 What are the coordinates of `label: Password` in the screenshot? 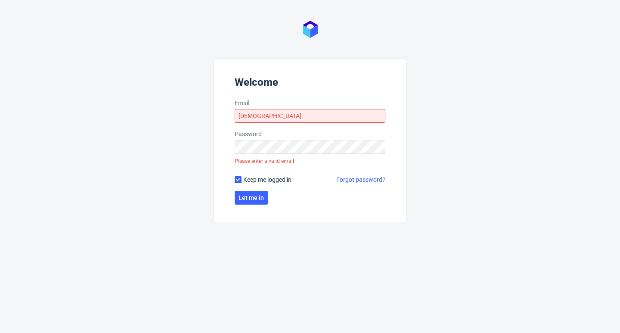 It's located at (310, 134).